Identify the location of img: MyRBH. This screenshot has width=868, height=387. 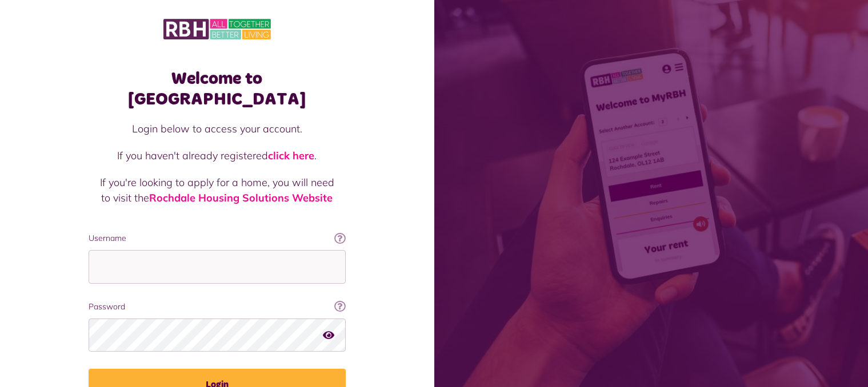
(217, 29).